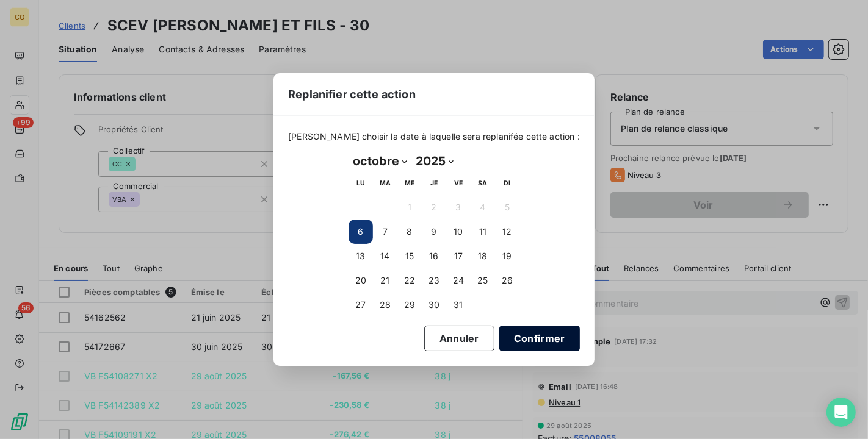 The width and height of the screenshot is (868, 439). I want to click on button: 11, so click(483, 232).